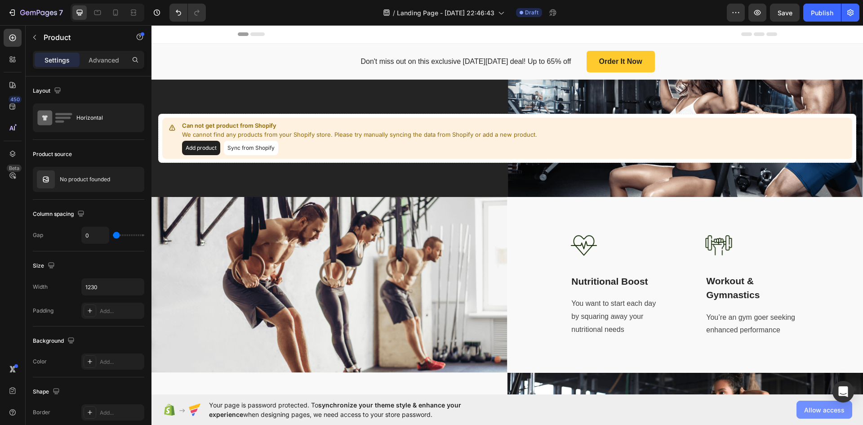 Image resolution: width=863 pixels, height=425 pixels. I want to click on button: Add product, so click(49, 123).